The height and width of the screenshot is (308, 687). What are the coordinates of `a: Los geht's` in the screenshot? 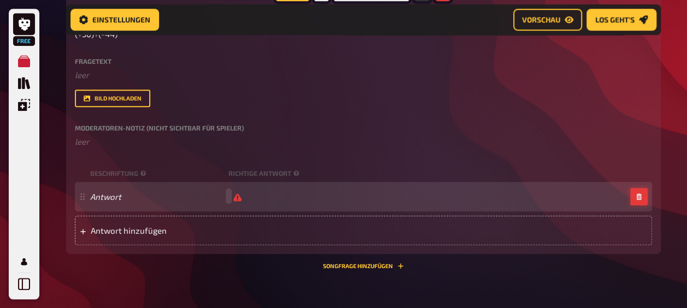 It's located at (621, 20).